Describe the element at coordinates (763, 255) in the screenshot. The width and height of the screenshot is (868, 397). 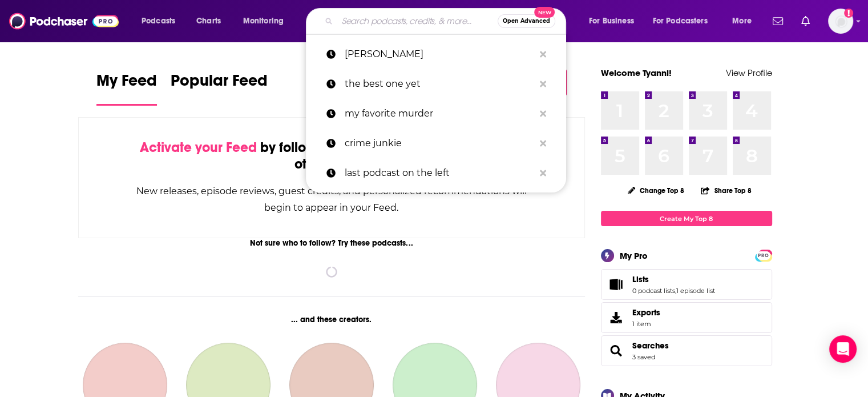
I see `span: PRO` at that location.